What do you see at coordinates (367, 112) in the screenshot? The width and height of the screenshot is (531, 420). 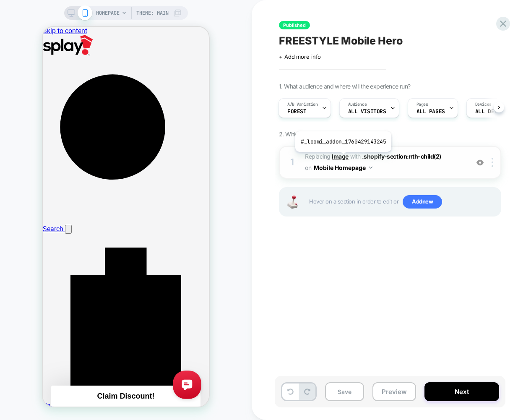 I see `span: All Visitors` at bounding box center [367, 112].